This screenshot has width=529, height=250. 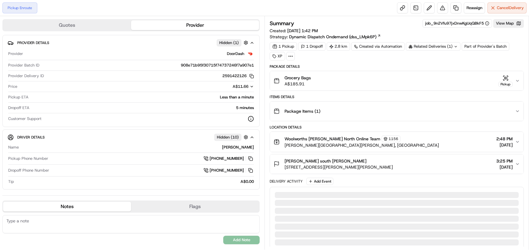 What do you see at coordinates (474, 8) in the screenshot?
I see `span: Reassign` at bounding box center [474, 8].